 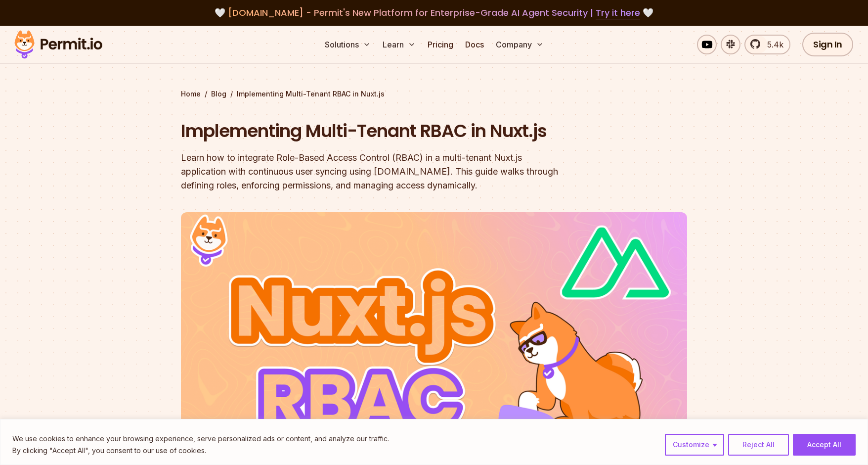 What do you see at coordinates (474, 44) in the screenshot?
I see `a: Docs` at bounding box center [474, 44].